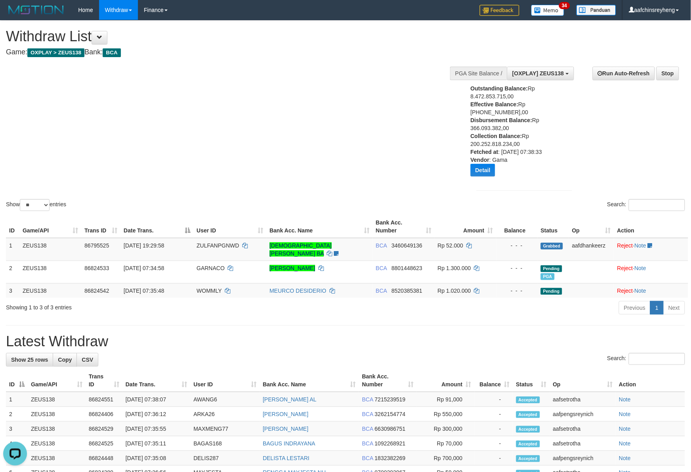 The height and width of the screenshot is (472, 691). I want to click on th: Balance, so click(517, 226).